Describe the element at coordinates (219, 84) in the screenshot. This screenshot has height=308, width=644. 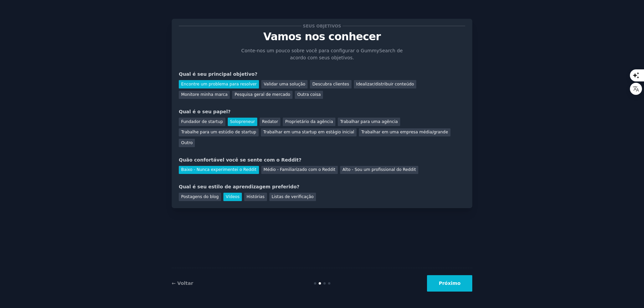
I see `font: Encontre um problema para resolver` at that location.